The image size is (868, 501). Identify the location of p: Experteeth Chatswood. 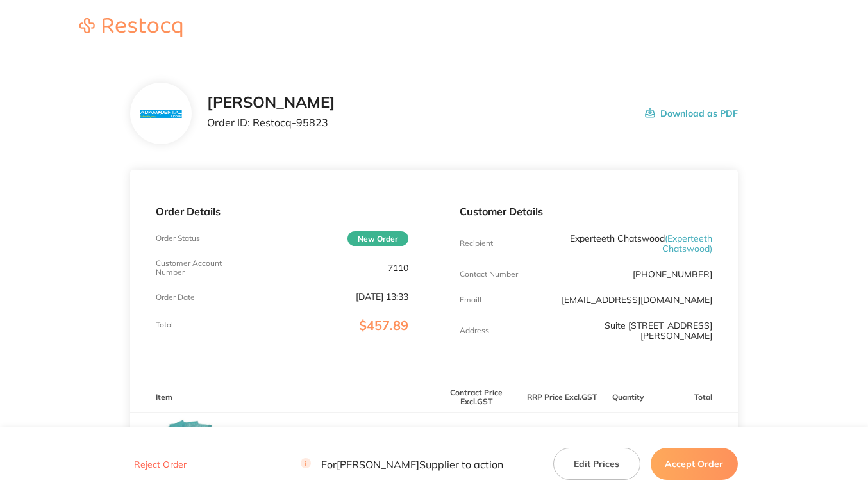
(628, 243).